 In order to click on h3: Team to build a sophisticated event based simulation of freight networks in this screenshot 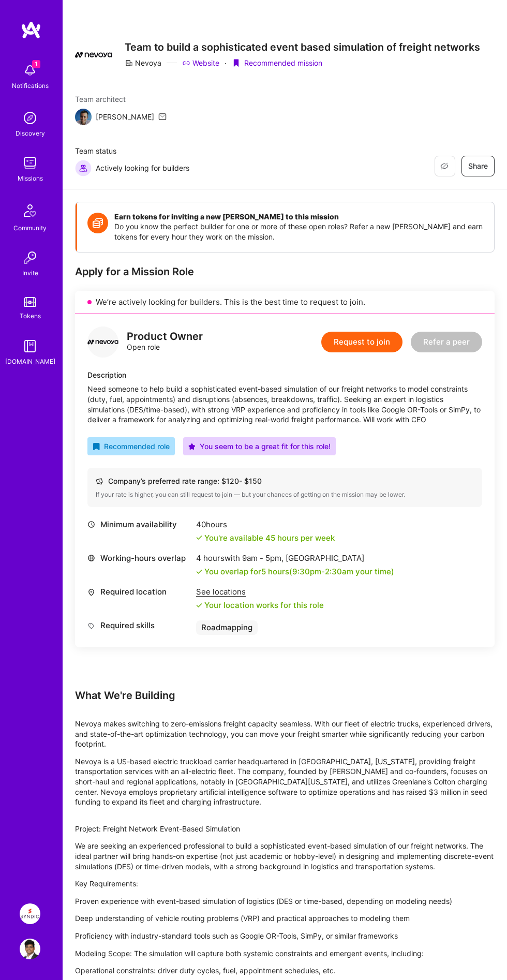, I will do `click(302, 48)`.